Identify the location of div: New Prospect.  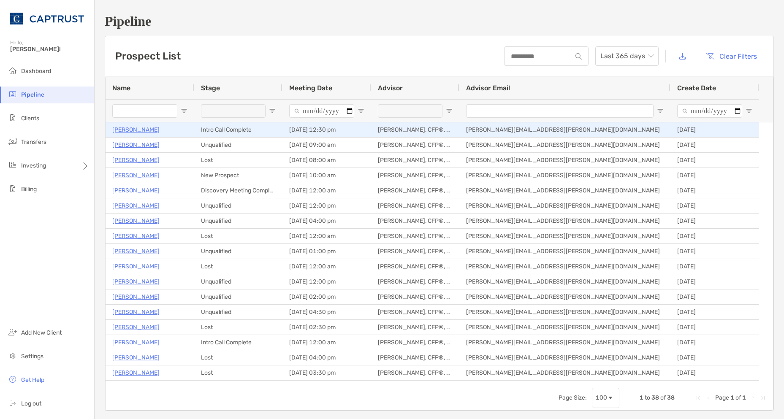
(238, 175).